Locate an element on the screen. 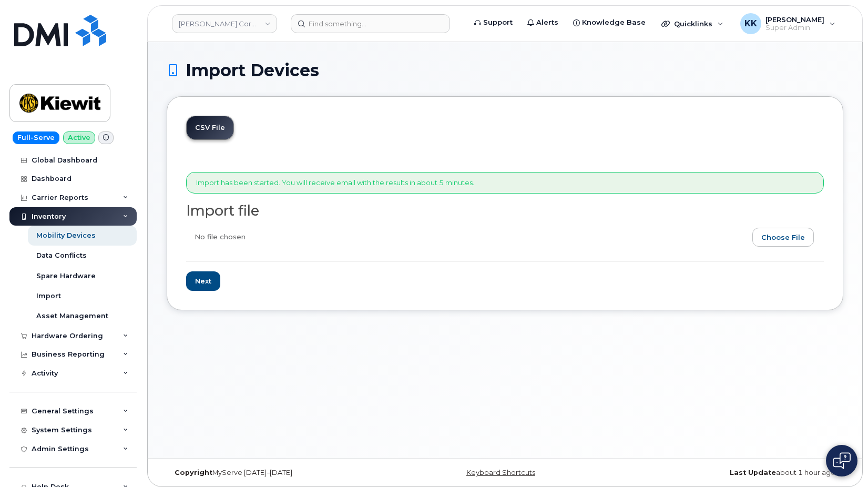  a: CSV File is located at coordinates (210, 128).